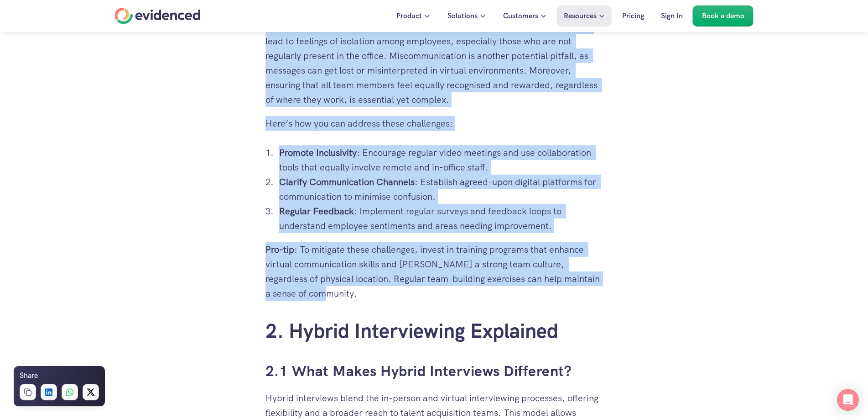  Describe the element at coordinates (580, 16) in the screenshot. I see `p: Resources` at that location.